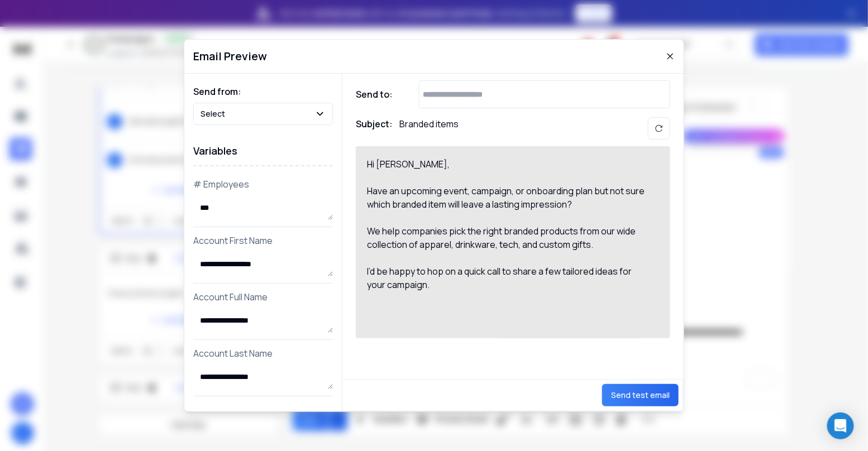 This screenshot has height=451, width=868. Describe the element at coordinates (506, 238) in the screenshot. I see `div: We help companies pick the right branded products from our wide collection of apparel, drinkware,...` at that location.